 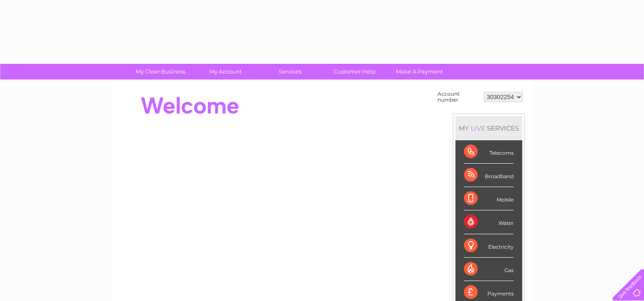 What do you see at coordinates (478, 128) in the screenshot?
I see `div: LIVE` at bounding box center [478, 128].